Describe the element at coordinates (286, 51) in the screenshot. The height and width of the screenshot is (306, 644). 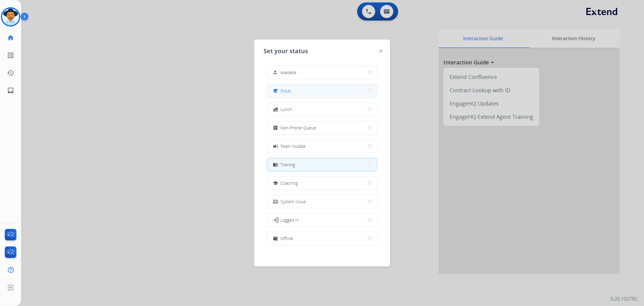
I see `span: Set your status` at that location.